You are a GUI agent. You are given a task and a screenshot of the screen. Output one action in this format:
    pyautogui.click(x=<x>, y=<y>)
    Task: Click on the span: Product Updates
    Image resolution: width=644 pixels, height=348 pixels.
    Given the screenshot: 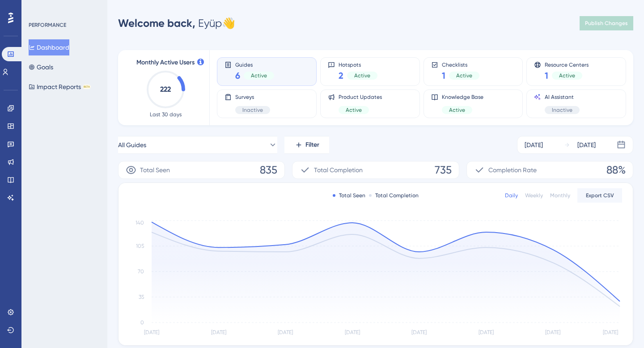 What is the action you would take?
    pyautogui.click(x=360, y=97)
    